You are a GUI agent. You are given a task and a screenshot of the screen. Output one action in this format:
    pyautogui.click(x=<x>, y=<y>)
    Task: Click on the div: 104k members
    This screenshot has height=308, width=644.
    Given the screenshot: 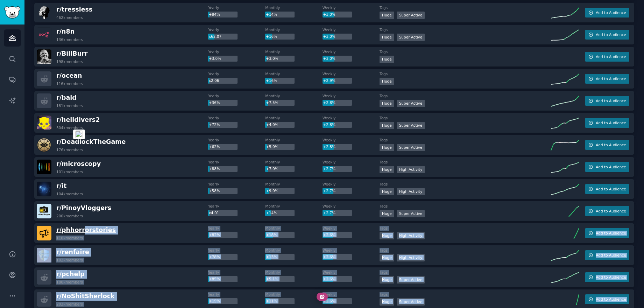 What is the action you would take?
    pyautogui.click(x=70, y=194)
    